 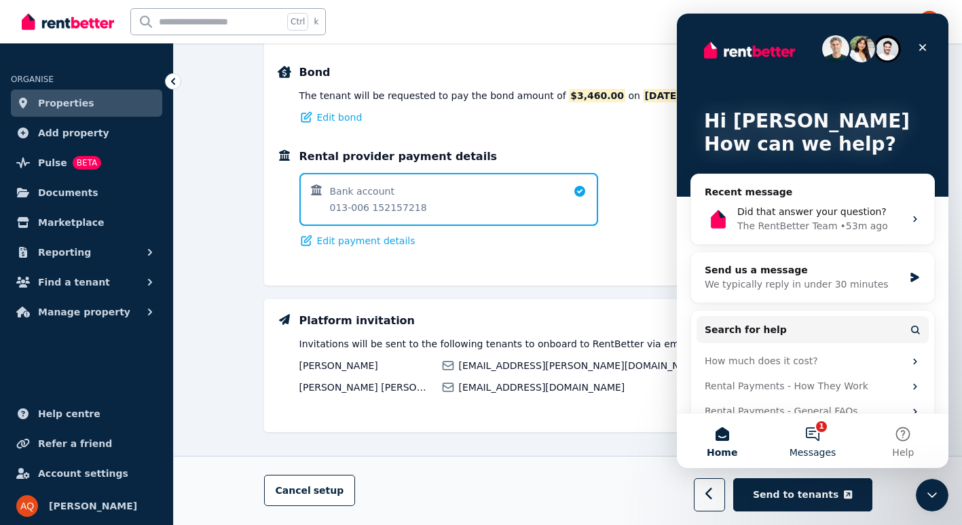 What do you see at coordinates (86, 133) in the screenshot?
I see `a: Add property` at bounding box center [86, 133].